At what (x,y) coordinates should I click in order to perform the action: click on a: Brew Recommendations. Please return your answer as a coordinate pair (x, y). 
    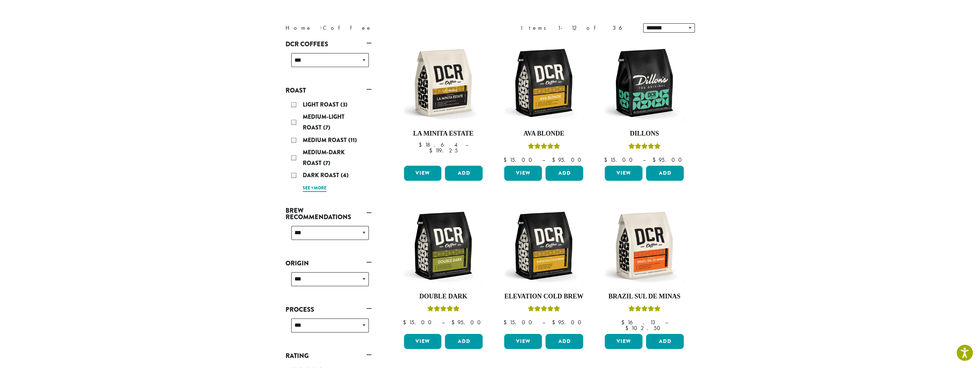
    Looking at the image, I should click on (329, 214).